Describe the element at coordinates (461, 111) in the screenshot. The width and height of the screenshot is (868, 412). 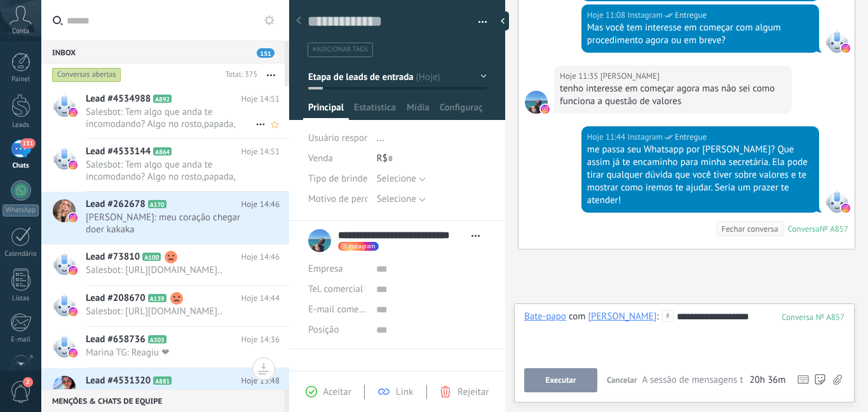
I see `span: Configurações` at that location.